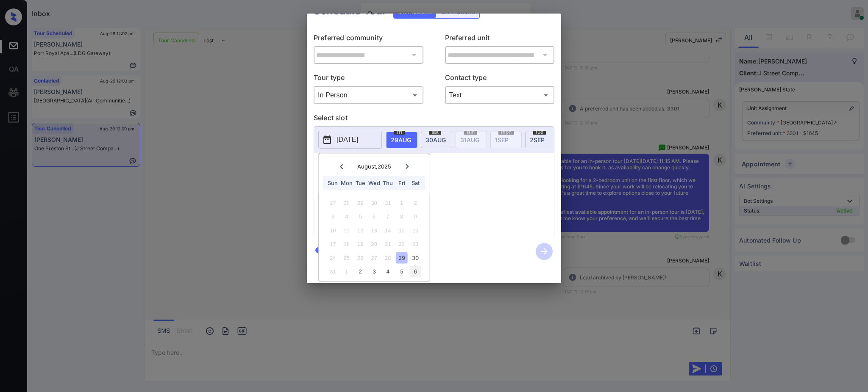 The width and height of the screenshot is (868, 392). What do you see at coordinates (436, 140) in the screenshot?
I see `span: 30 AUG` at bounding box center [436, 140].